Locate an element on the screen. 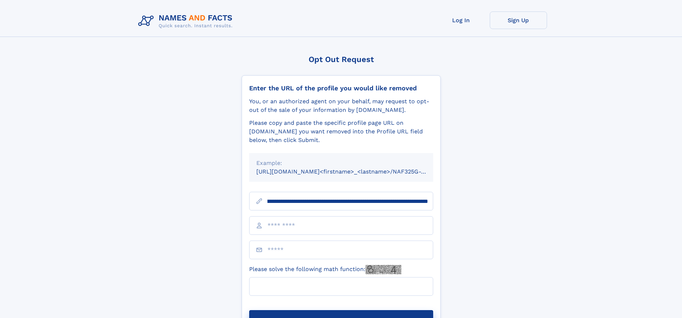  div: Enter the URL of the profile you would like removed is located at coordinates (341, 88).